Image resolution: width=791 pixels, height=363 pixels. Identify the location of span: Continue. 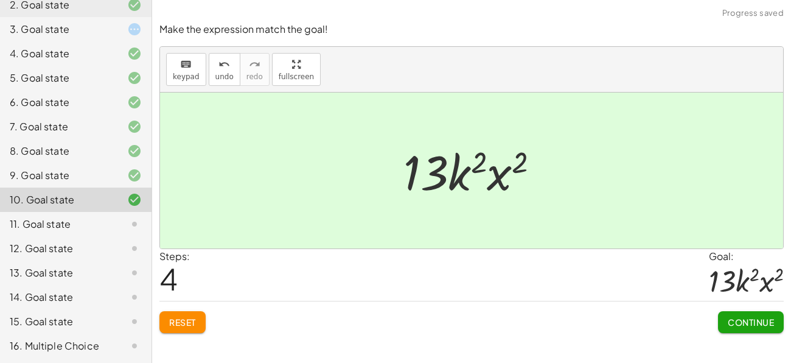
(751, 322).